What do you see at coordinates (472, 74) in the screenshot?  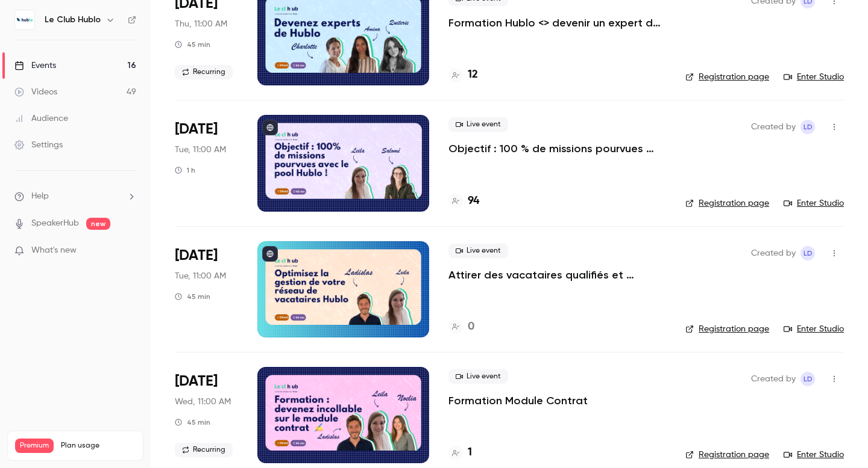 I see `h4: 12` at bounding box center [472, 74].